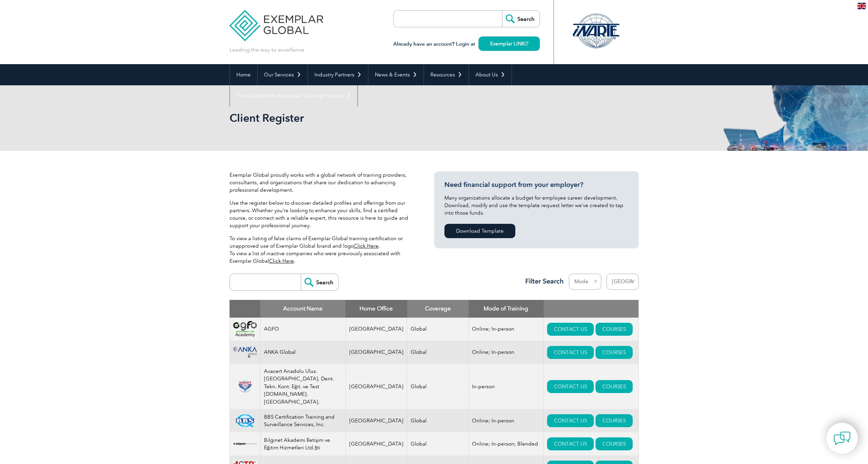  Describe the element at coordinates (245, 420) in the screenshot. I see `img: 81a8cf56-15af-ea11-a812-000d3a79722d-logo.png` at that location.